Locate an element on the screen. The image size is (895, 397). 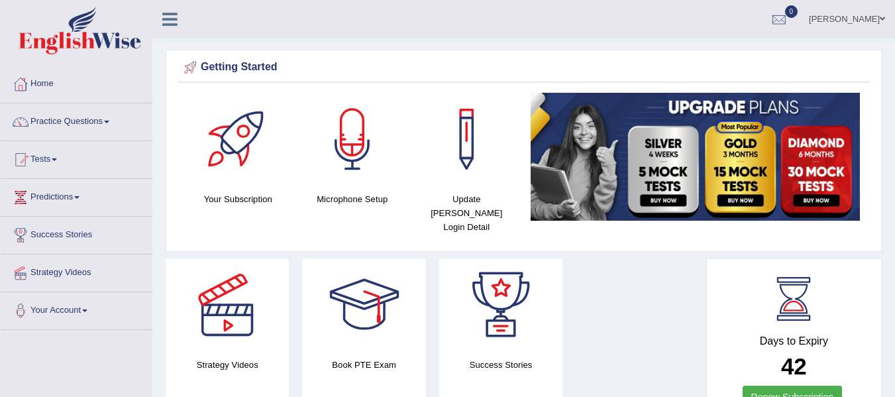
a: Success Stories is located at coordinates (76, 233).